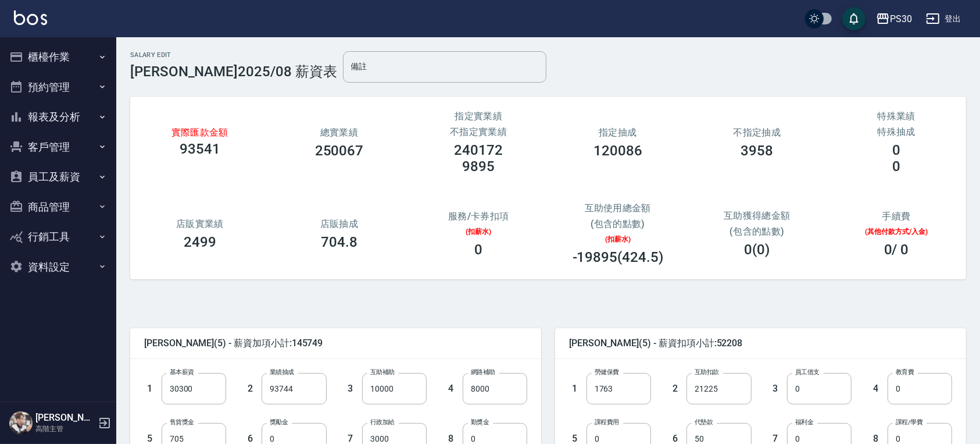 The width and height of the screenshot is (980, 444). What do you see at coordinates (758, 215) in the screenshot?
I see `h2: 互助獲得總金額` at bounding box center [758, 215].